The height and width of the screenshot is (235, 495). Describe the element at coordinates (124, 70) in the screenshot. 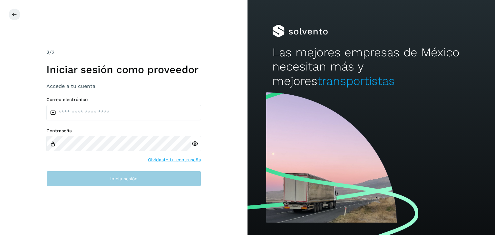

I see `h1: Iniciar sesión como proveedor` at that location.